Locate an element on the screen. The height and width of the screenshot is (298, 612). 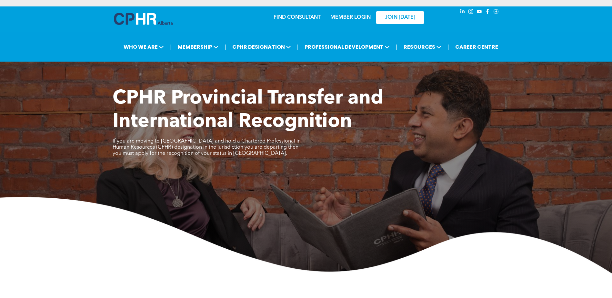
span: PROFESSIONAL DEVELOPMENT is located at coordinates (347, 47).